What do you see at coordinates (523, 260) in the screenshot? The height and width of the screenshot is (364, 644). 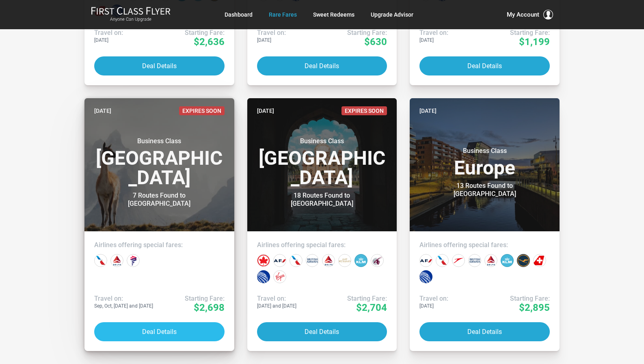 I see `div: Lufthansa` at bounding box center [523, 260].